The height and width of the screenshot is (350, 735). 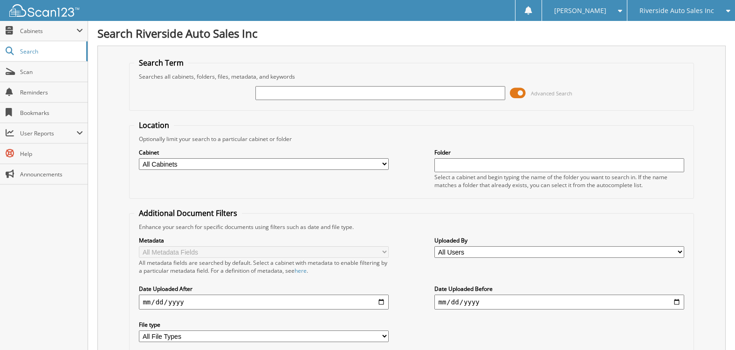 What do you see at coordinates (51, 174) in the screenshot?
I see `span: Announcements` at bounding box center [51, 174].